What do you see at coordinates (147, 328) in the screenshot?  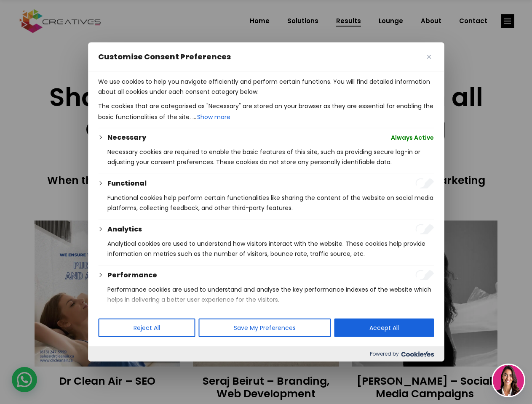 I see `button: Reject All` at bounding box center [147, 328].